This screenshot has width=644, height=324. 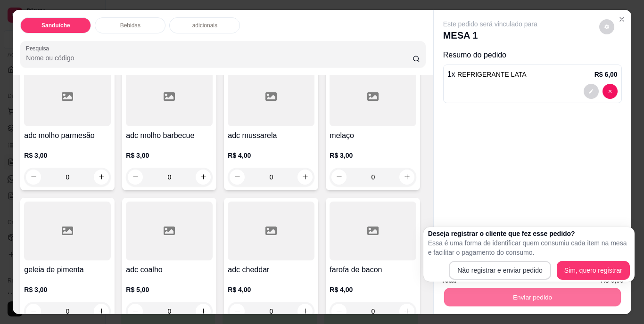 I want to click on p: R$ 6,00, so click(x=605, y=74).